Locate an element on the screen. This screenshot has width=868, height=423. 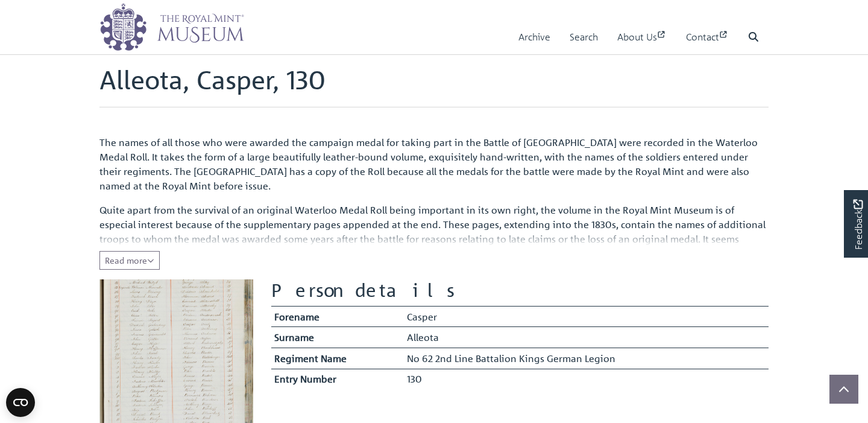
a: Would you like to provide feedback? is located at coordinates (856, 223).